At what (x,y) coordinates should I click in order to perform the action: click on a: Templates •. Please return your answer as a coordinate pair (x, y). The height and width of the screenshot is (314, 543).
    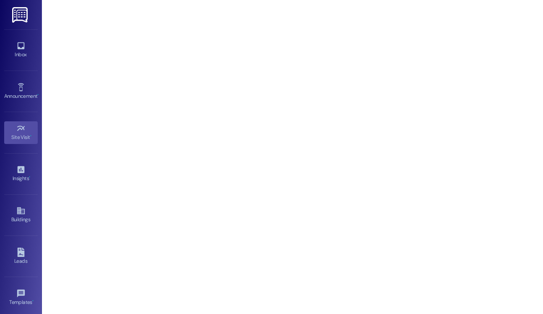
    Looking at the image, I should click on (21, 297).